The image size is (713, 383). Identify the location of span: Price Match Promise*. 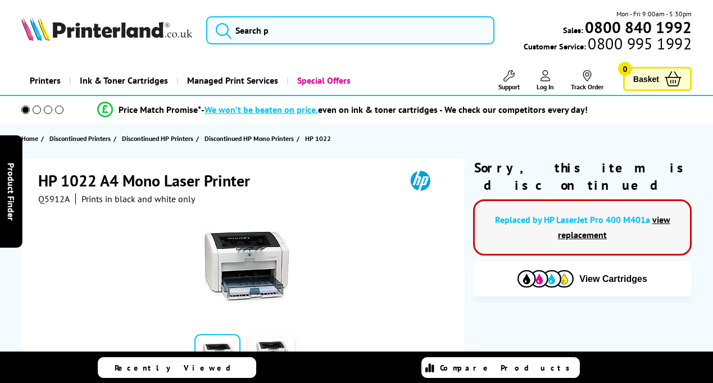
(159, 110).